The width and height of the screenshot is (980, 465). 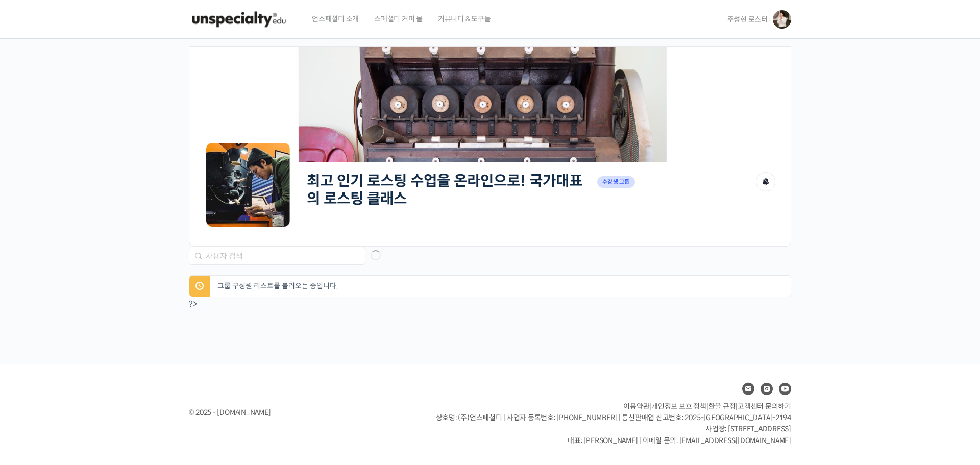 What do you see at coordinates (616, 182) in the screenshot?
I see `span: 수강생 그룹` at bounding box center [616, 182].